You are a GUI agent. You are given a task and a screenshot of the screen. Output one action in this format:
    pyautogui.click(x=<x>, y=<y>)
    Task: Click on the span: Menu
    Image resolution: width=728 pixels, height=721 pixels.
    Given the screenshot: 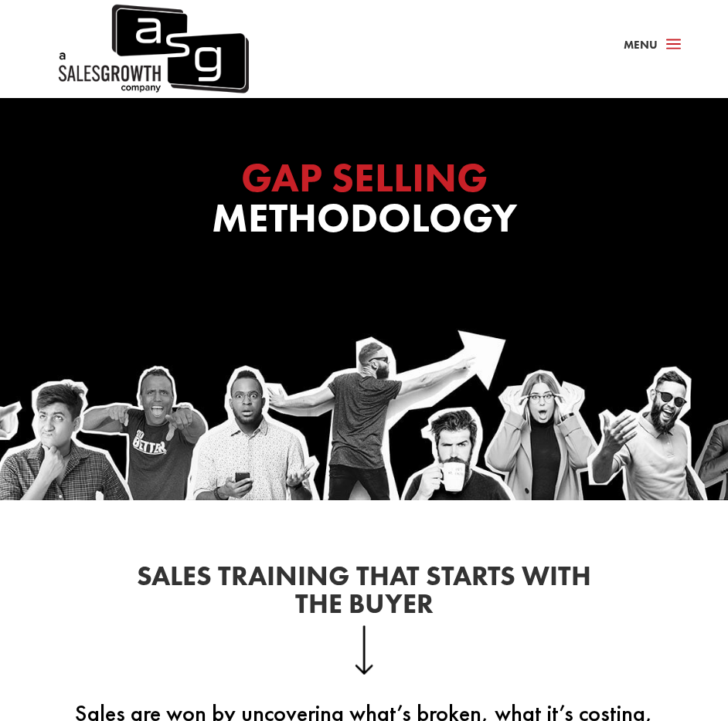 What is the action you would take?
    pyautogui.click(x=641, y=45)
    